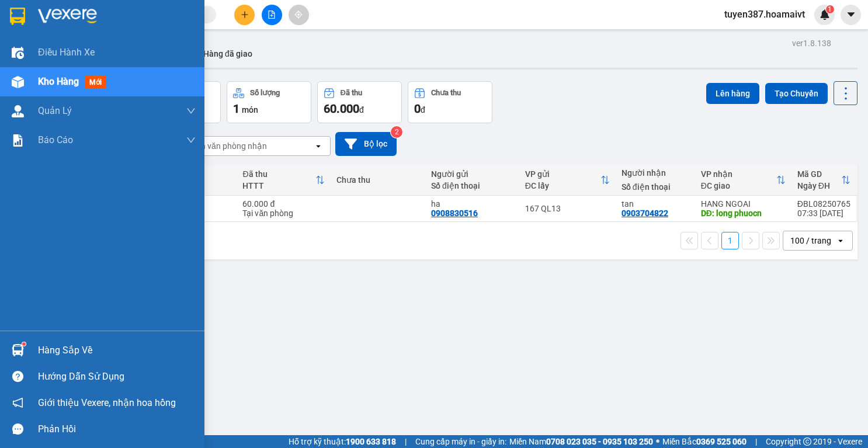 The width and height of the screenshot is (868, 448). What do you see at coordinates (656, 203) in the screenshot?
I see `div: tan` at bounding box center [656, 203].